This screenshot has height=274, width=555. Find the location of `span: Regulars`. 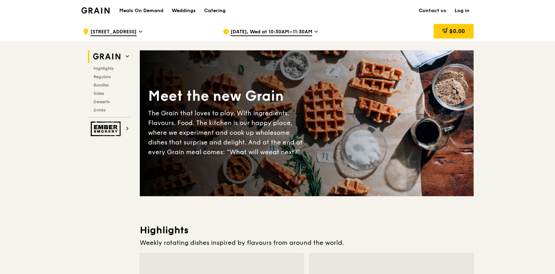

span: Regulars is located at coordinates (102, 77).